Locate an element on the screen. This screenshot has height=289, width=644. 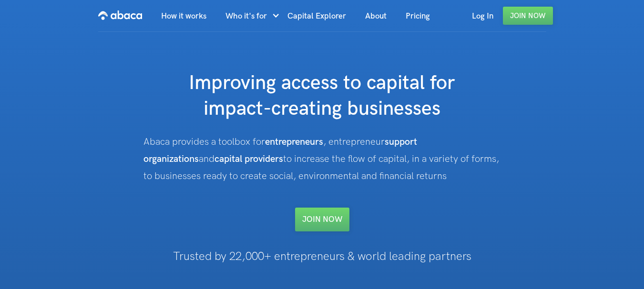
strong: entrepreneurs is located at coordinates (294, 142).